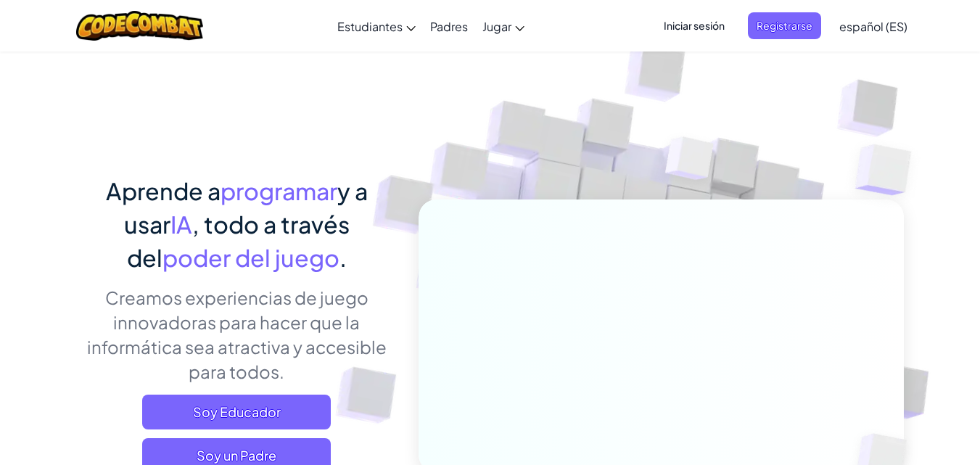 The height and width of the screenshot is (465, 980). What do you see at coordinates (139, 25) in the screenshot?
I see `img: CodeCombat logo` at bounding box center [139, 25].